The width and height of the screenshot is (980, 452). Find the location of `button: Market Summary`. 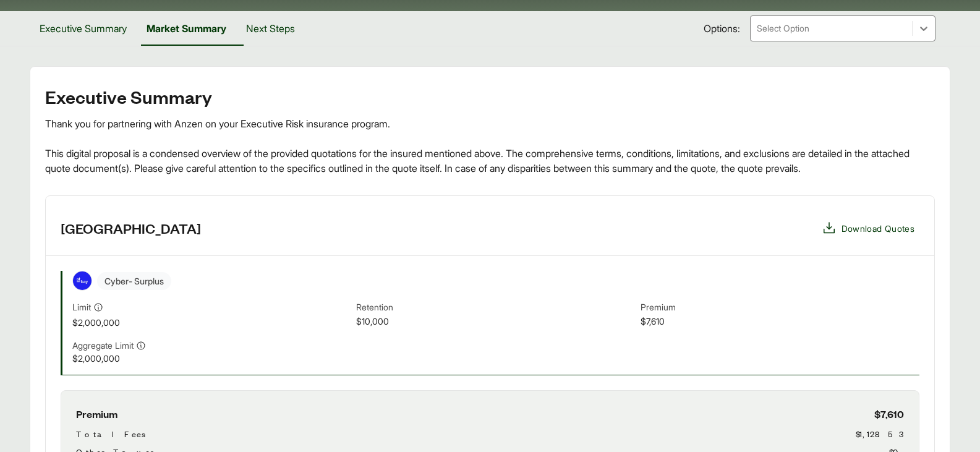

button: Market Summary is located at coordinates (187, 28).